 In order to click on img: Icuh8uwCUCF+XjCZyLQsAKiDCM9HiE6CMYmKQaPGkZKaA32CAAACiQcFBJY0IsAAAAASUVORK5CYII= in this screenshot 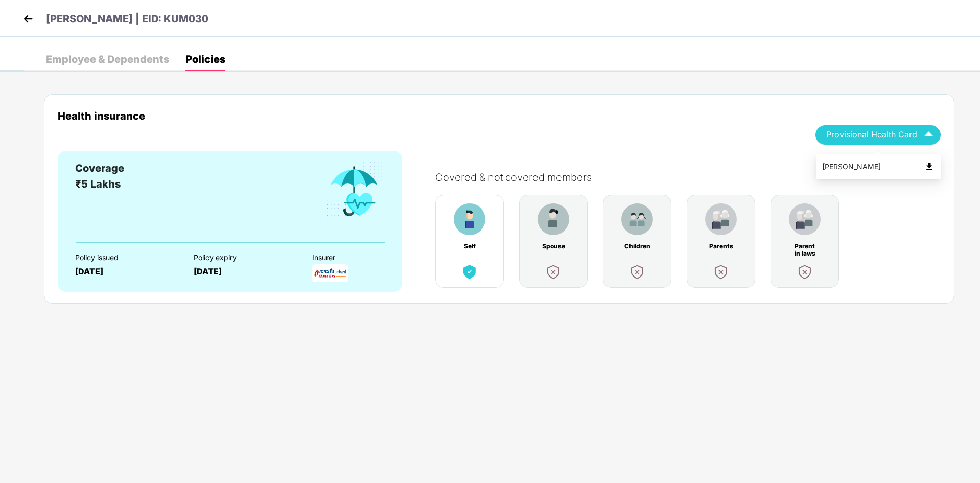, I will do `click(928, 134)`.